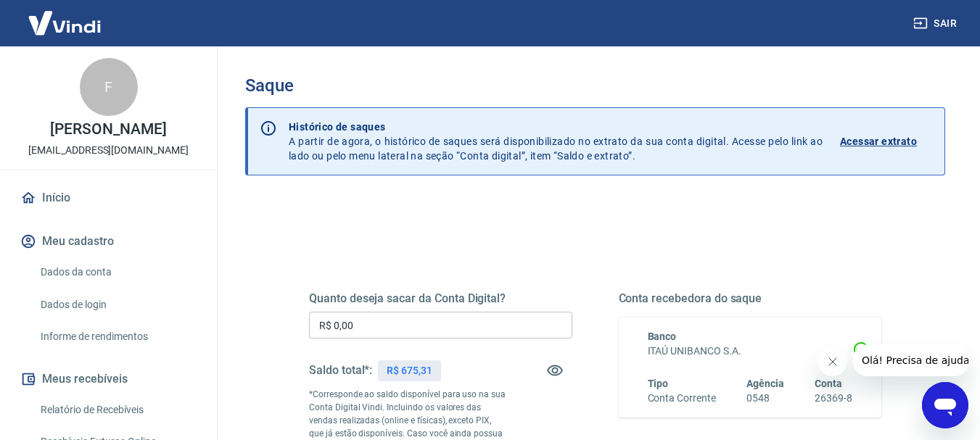  I want to click on a: Dados da conta, so click(117, 272).